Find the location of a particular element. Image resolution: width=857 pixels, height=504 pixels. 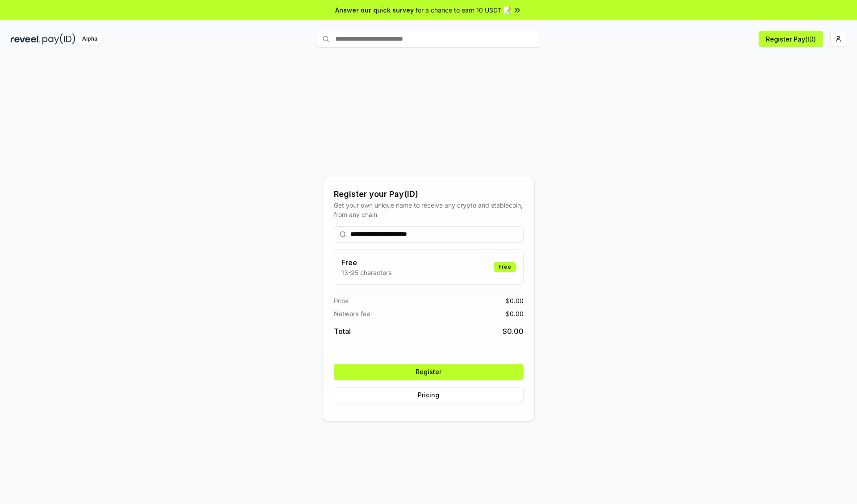

img: pay_id is located at coordinates (59, 39).